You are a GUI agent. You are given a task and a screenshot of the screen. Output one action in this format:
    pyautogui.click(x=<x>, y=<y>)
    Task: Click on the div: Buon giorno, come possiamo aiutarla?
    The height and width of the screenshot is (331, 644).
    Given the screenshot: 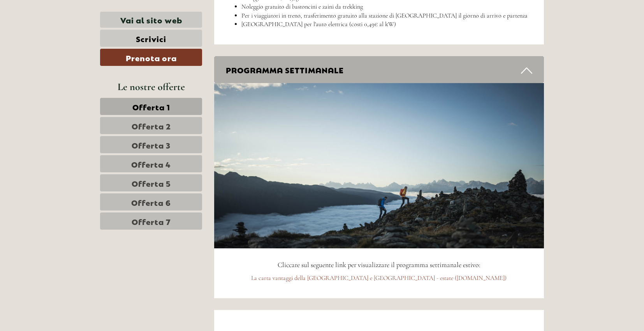 What is the action you would take?
    pyautogui.click(x=57, y=33)
    